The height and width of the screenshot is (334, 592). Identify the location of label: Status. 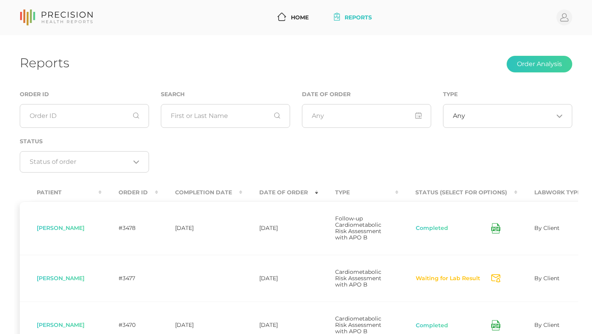
(31, 141).